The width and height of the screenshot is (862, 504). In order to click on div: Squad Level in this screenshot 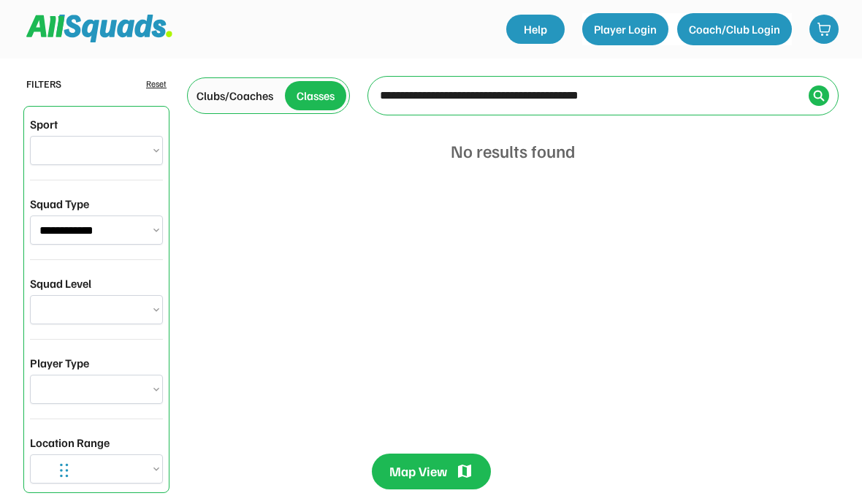, I will do `click(60, 283)`.